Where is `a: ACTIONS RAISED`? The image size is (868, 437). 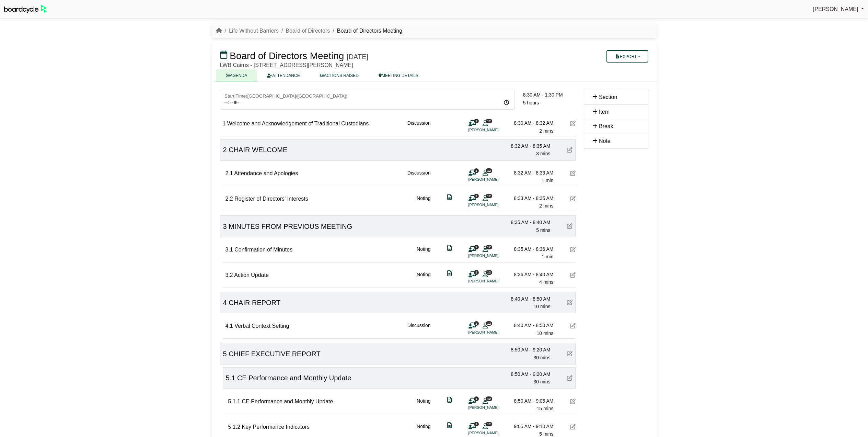 a: ACTIONS RAISED is located at coordinates (339, 75).